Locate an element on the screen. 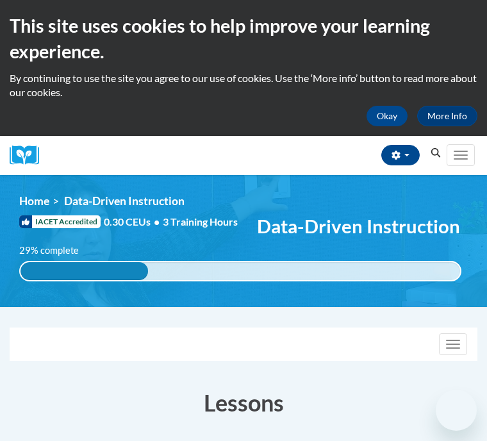 This screenshot has width=487, height=441. img: Logo brand is located at coordinates (29, 155).